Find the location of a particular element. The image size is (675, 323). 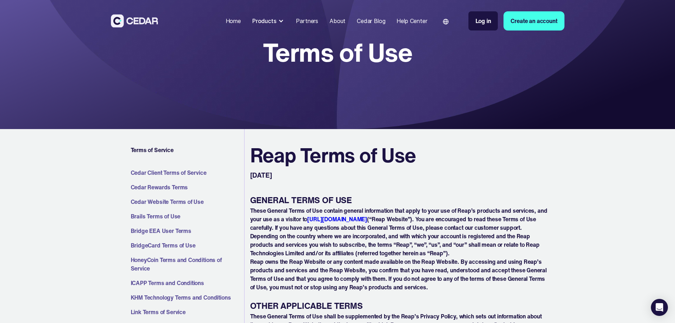

div: Partners is located at coordinates (307, 21).